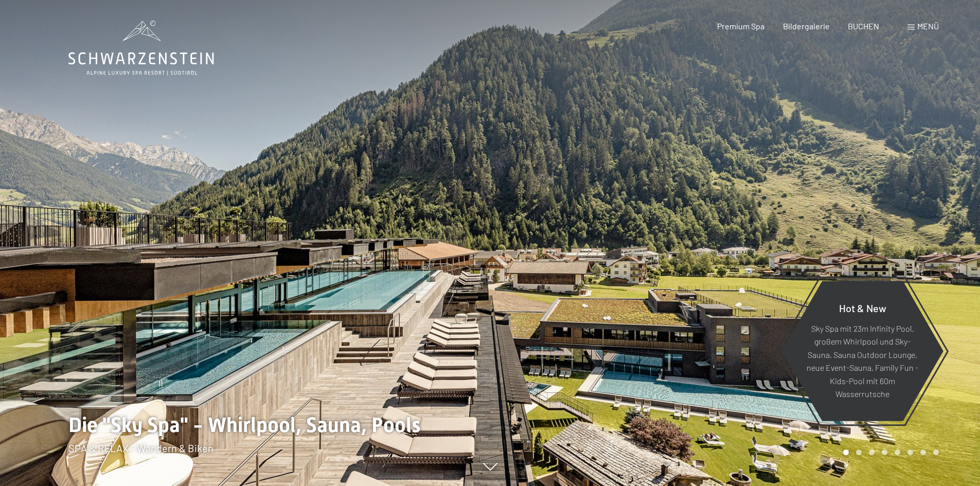  What do you see at coordinates (863, 26) in the screenshot?
I see `a: BUCHEN` at bounding box center [863, 26].